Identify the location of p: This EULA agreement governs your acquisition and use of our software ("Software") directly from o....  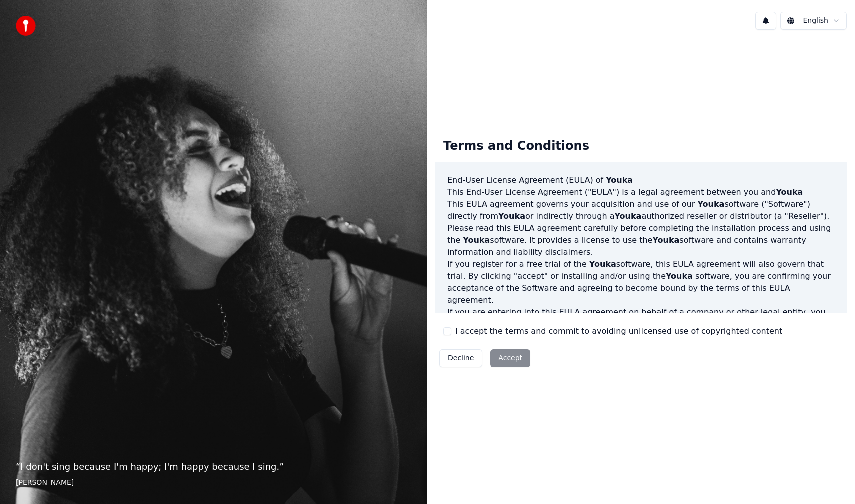
(641, 210).